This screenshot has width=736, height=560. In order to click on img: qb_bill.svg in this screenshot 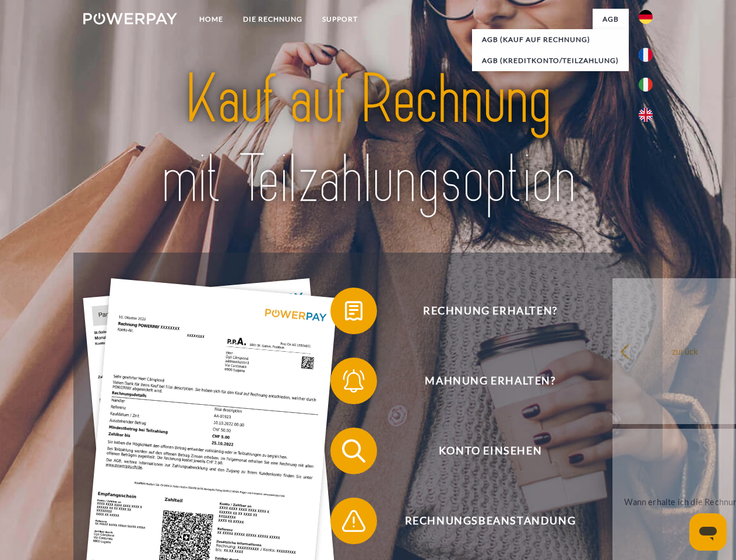, I will do `click(354, 310)`.